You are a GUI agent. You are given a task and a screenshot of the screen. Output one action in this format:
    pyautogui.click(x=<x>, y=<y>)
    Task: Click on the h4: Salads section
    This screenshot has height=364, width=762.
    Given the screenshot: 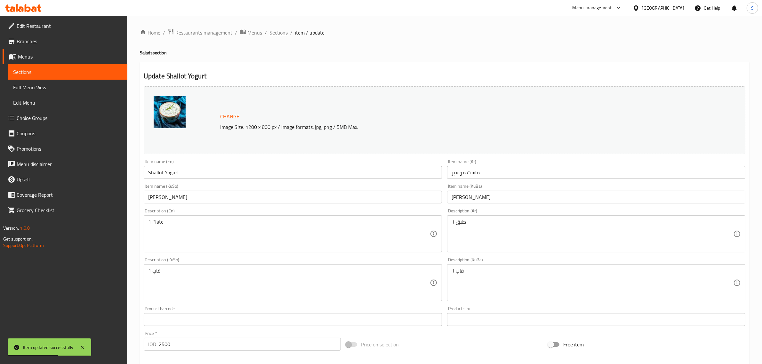 What is the action you would take?
    pyautogui.click(x=444, y=53)
    